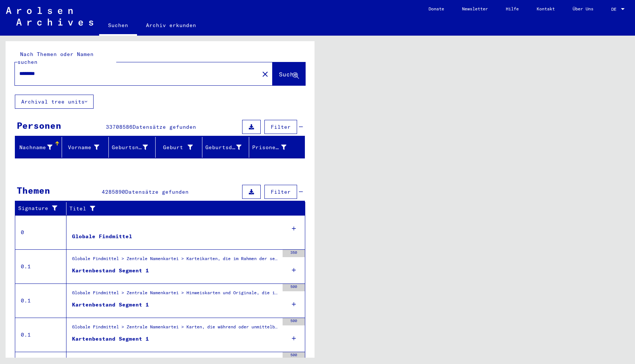 The width and height of the screenshot is (635, 364). What do you see at coordinates (265, 75) in the screenshot?
I see `mat-icon: close` at bounding box center [265, 75].